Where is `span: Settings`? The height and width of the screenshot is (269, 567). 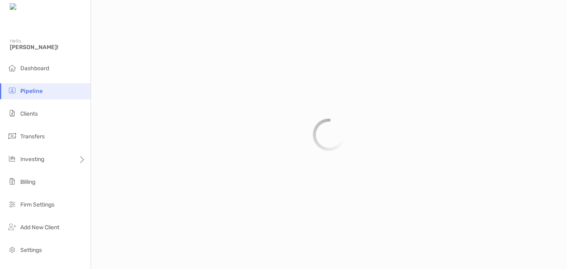 span: Settings is located at coordinates (31, 250).